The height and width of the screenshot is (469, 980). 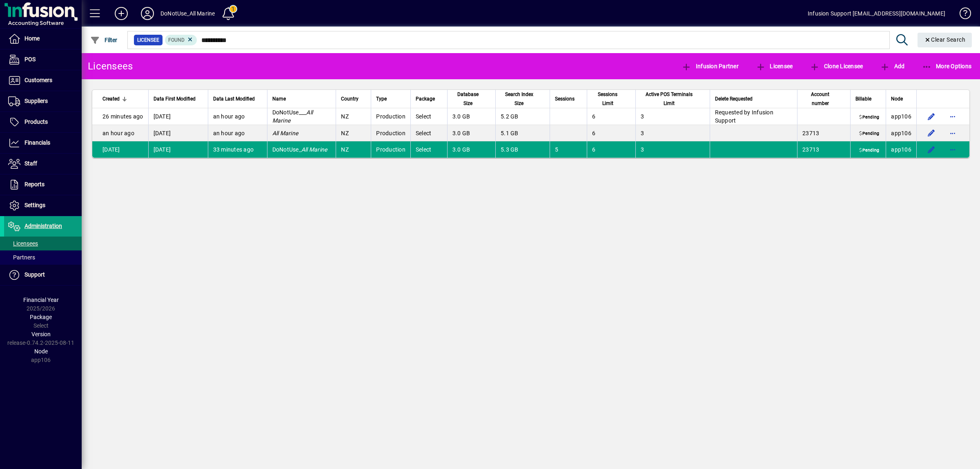 I want to click on span: Financials, so click(x=37, y=143).